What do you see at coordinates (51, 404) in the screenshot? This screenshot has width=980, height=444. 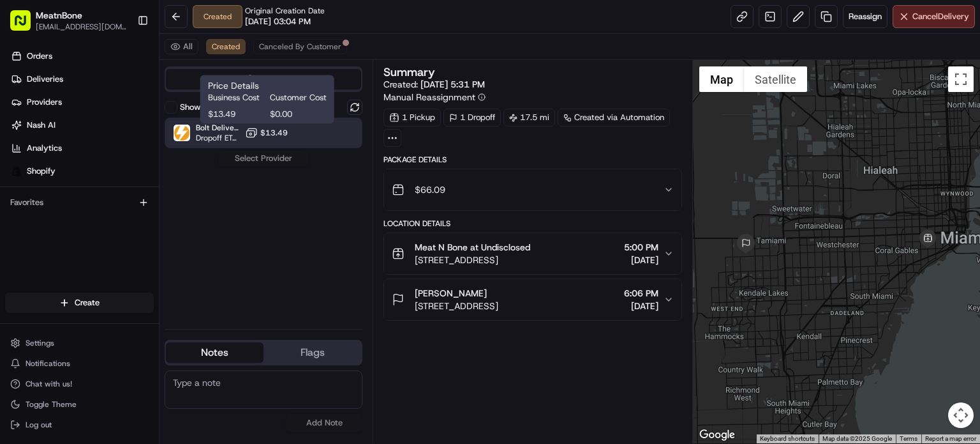 I see `span: Toggle Theme` at bounding box center [51, 404].